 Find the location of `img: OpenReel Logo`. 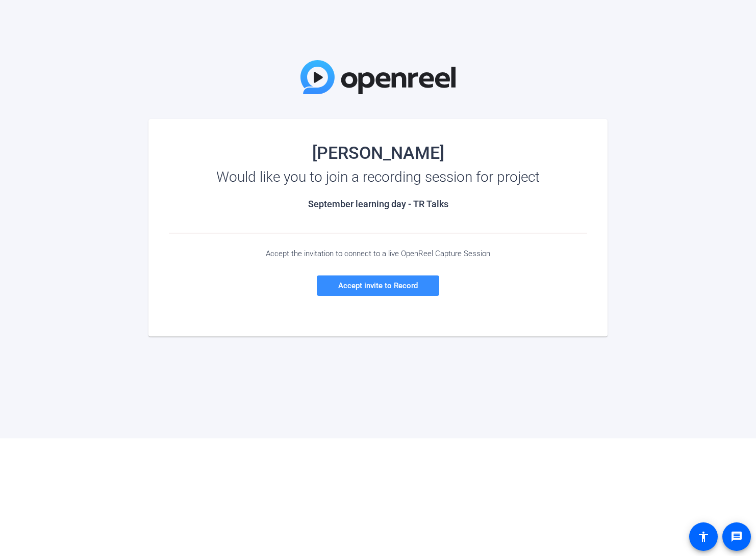

img: OpenReel Logo is located at coordinates (378, 77).